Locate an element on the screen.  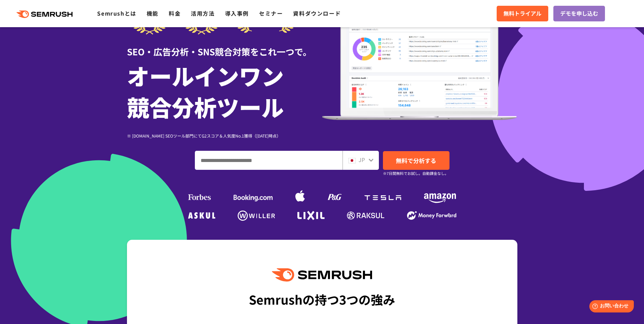
div: Semrushの持つ3つの強み is located at coordinates (322, 299).